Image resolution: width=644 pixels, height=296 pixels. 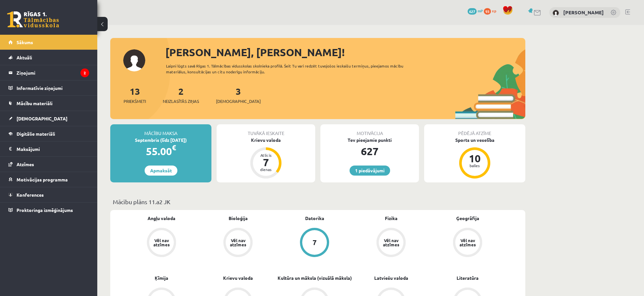 I want to click on a: 13Priekšmeti, so click(x=134, y=95).